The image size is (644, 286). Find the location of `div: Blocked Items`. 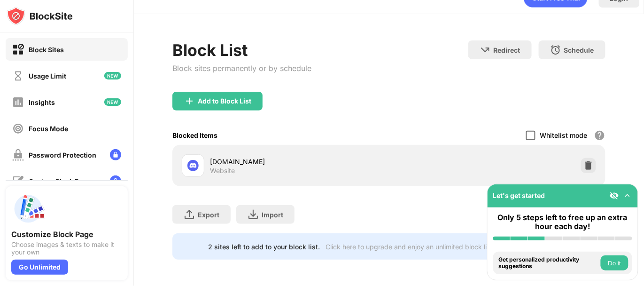

div: Blocked Items is located at coordinates (195, 135).